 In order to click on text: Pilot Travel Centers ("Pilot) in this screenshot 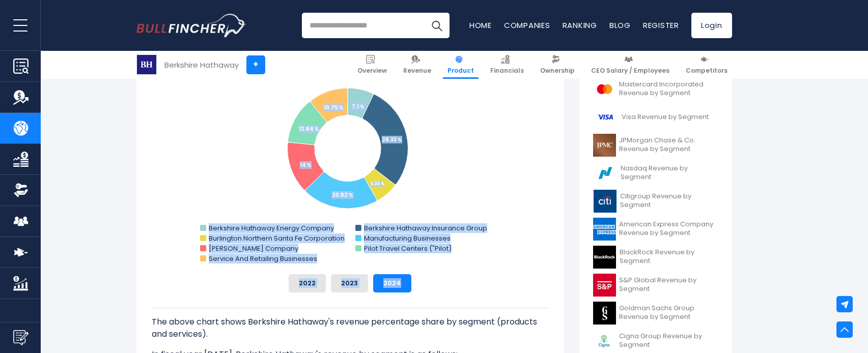, I will do `click(407, 248)`.